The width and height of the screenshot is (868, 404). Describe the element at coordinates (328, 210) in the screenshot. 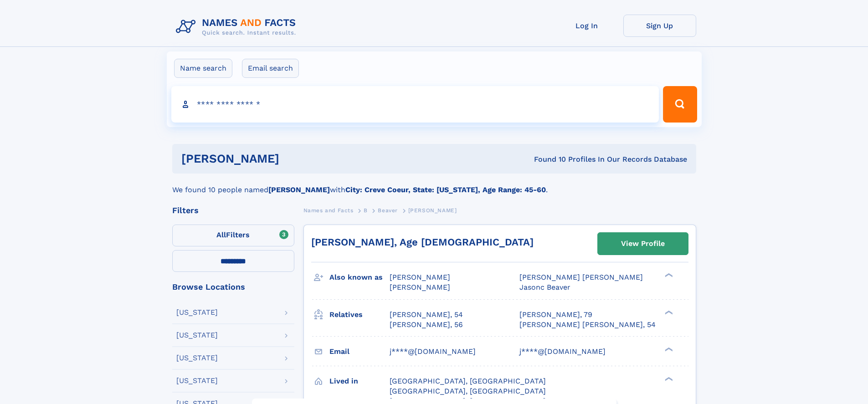

I see `a: Names and Facts` at that location.